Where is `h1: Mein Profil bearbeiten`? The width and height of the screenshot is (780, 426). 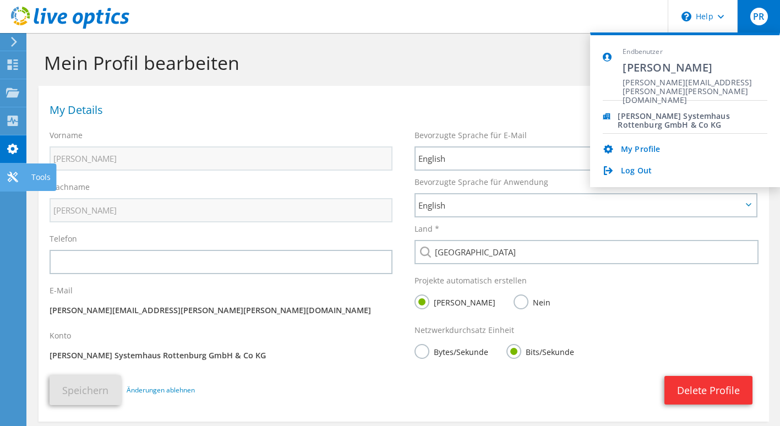
h1: Mein Profil bearbeiten is located at coordinates (401, 63).